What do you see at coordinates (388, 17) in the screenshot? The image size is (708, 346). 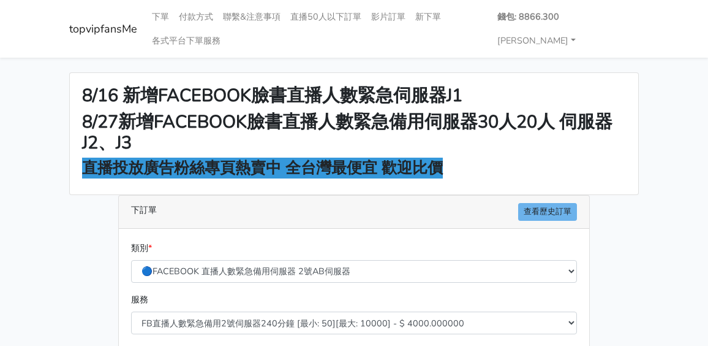 I see `a: 影片訂單` at bounding box center [388, 17].